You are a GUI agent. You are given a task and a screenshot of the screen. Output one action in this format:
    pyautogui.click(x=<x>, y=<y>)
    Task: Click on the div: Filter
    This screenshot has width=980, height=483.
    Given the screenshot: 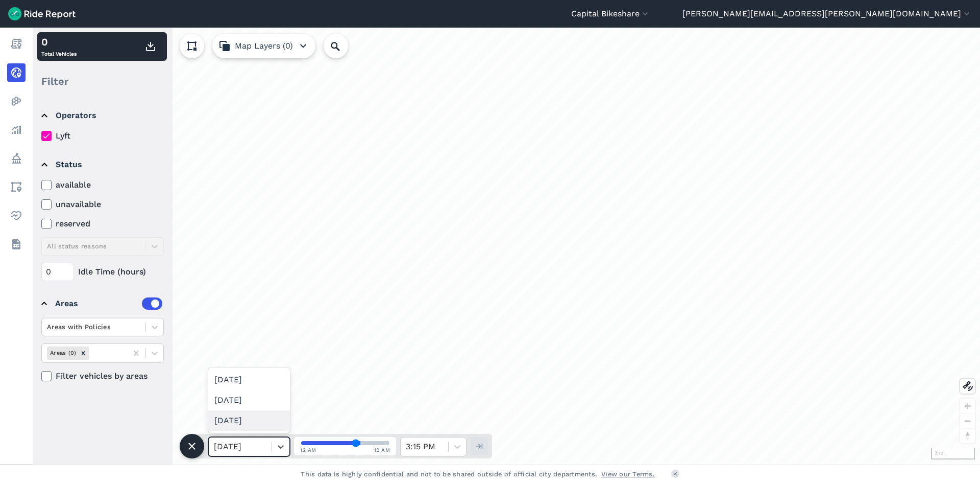 What is the action you would take?
    pyautogui.click(x=102, y=81)
    